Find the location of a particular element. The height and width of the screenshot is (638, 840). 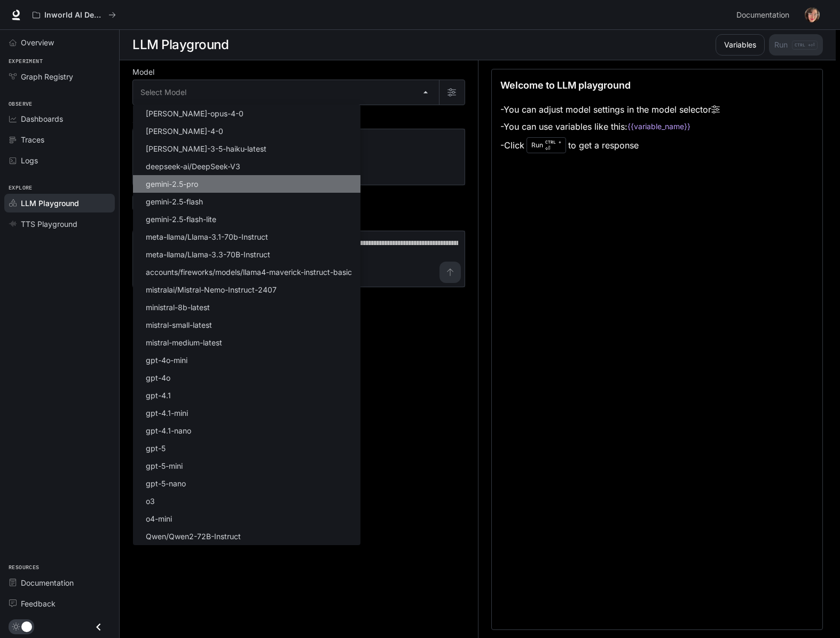

p: gpt-5-nano is located at coordinates (166, 483).